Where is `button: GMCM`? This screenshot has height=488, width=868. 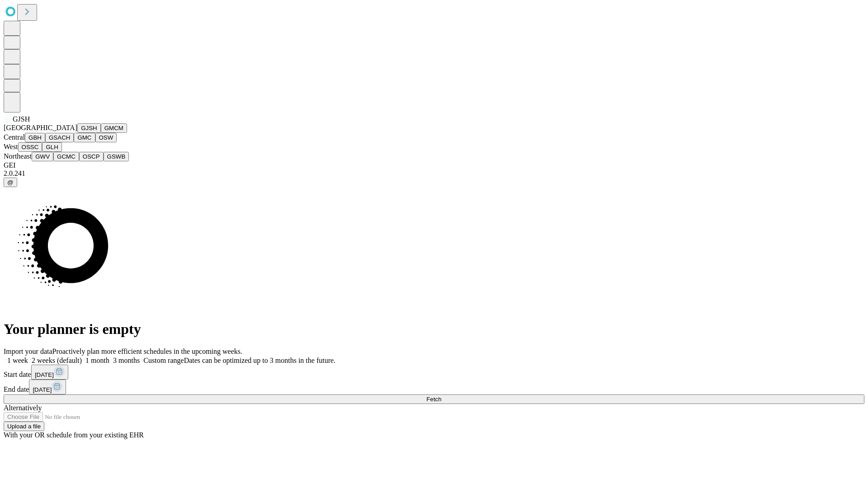
button: GMCM is located at coordinates (114, 128).